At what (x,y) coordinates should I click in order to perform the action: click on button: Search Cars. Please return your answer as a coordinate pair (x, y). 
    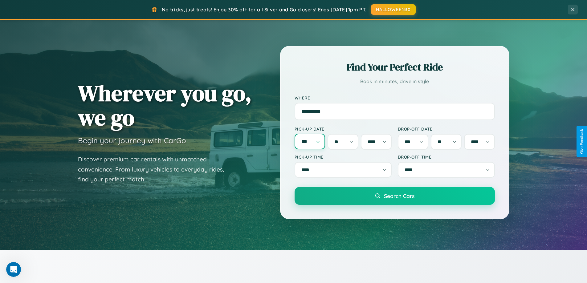
    Looking at the image, I should click on (394, 196).